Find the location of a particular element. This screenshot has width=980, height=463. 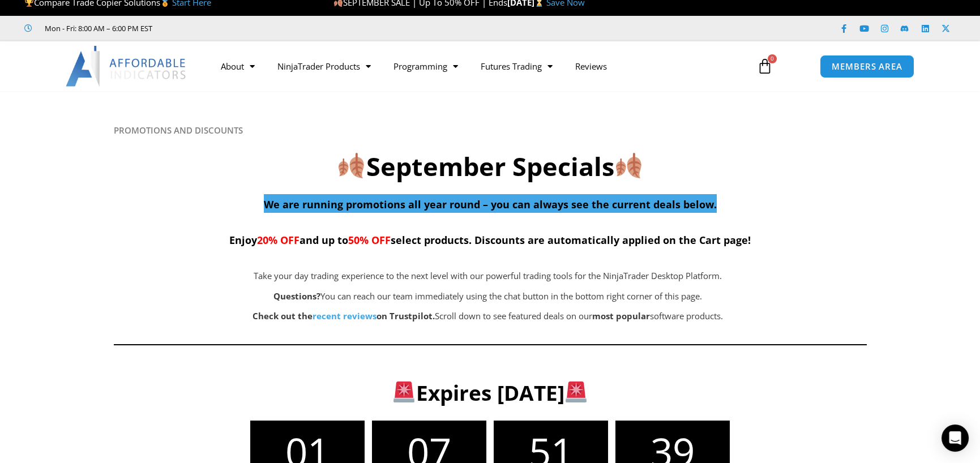

a: Reviews is located at coordinates (591, 66).